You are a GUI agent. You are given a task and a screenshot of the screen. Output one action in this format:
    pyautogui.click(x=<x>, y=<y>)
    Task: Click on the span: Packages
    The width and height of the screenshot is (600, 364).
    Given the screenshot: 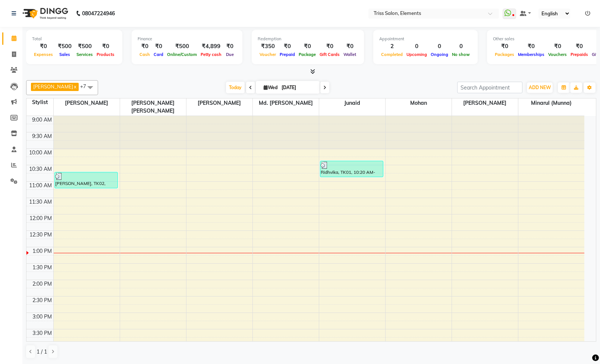 What is the action you would take?
    pyautogui.click(x=504, y=54)
    